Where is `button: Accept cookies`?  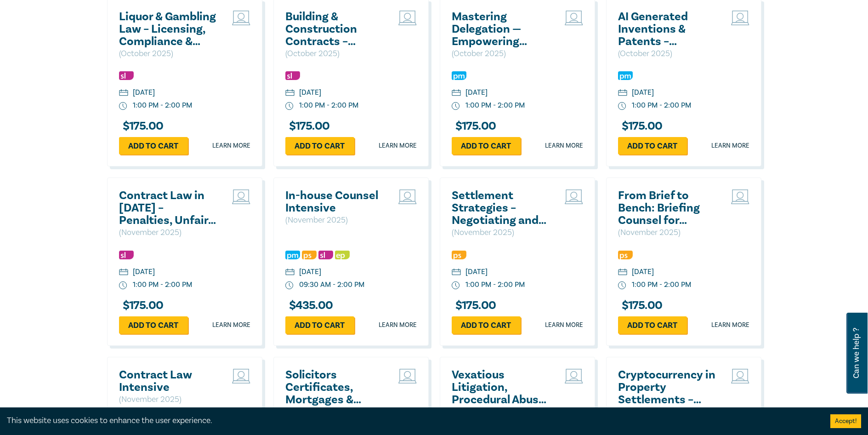 button: Accept cookies is located at coordinates (845, 421).